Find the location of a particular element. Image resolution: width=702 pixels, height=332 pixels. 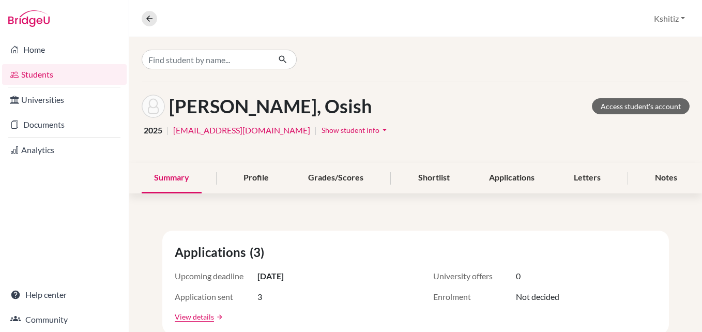

span: Upcoming deadline is located at coordinates (216, 276).